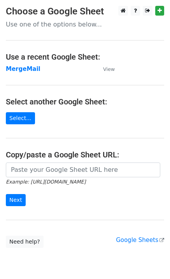  Describe the element at coordinates (16, 200) in the screenshot. I see `input: Next` at that location.